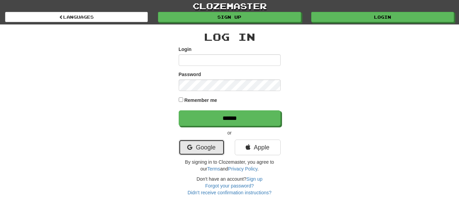  I want to click on a: Login, so click(382, 17).